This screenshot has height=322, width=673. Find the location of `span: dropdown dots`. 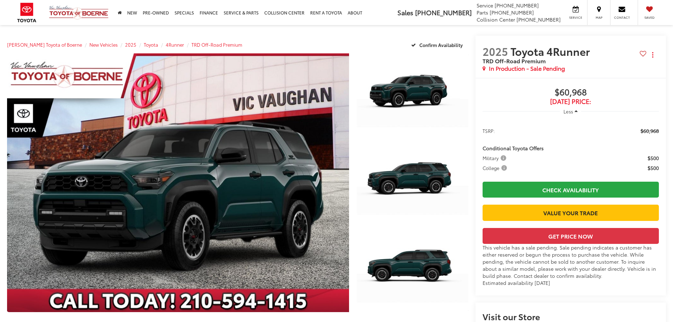

span: dropdown dots is located at coordinates (652, 55).